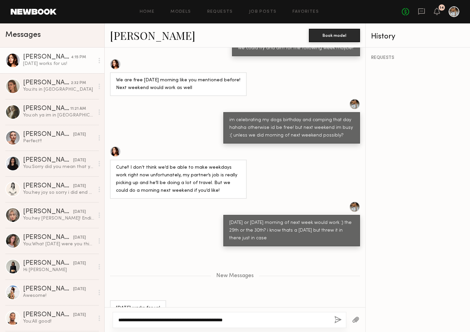 Image resolution: width=470 pixels, height=332 pixels. What do you see at coordinates (78, 83) in the screenshot?
I see `div: 2:32 PM` at bounding box center [78, 83].